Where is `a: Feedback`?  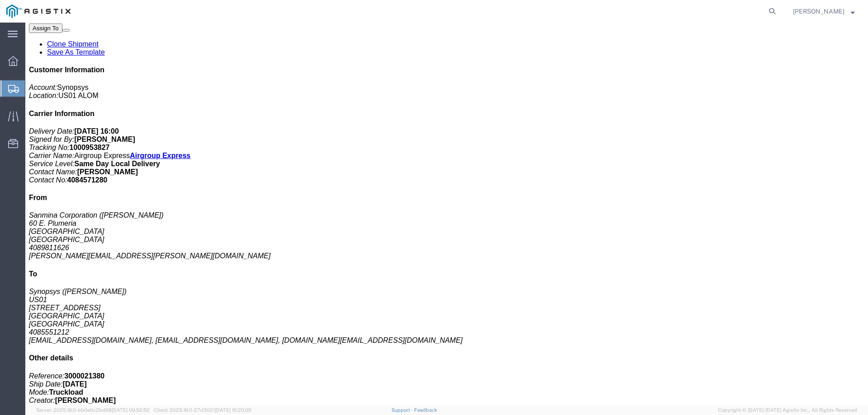
a: Feedback is located at coordinates (425, 411).